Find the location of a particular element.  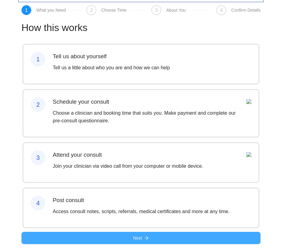

div: 1 is located at coordinates (38, 59).